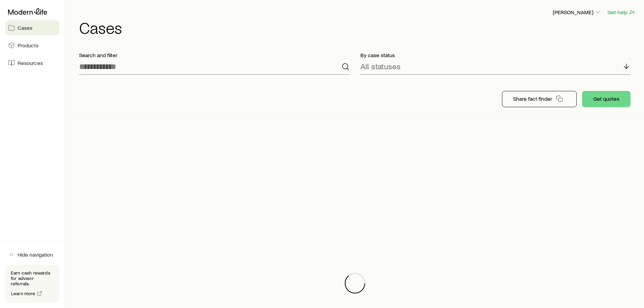 This screenshot has width=644, height=308. What do you see at coordinates (24, 293) in the screenshot?
I see `span: Learn more` at bounding box center [24, 293].